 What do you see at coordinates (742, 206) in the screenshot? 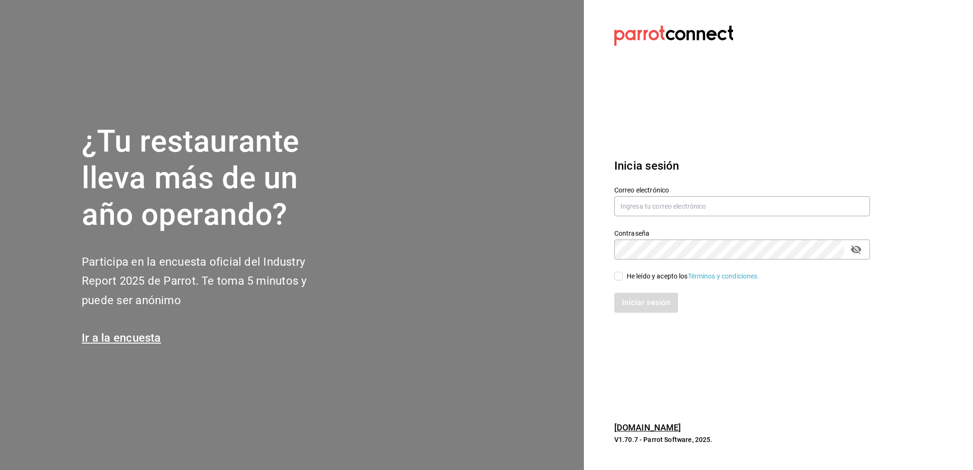
I see `input: Ingresa tu correo electrónico` at bounding box center [742, 206].